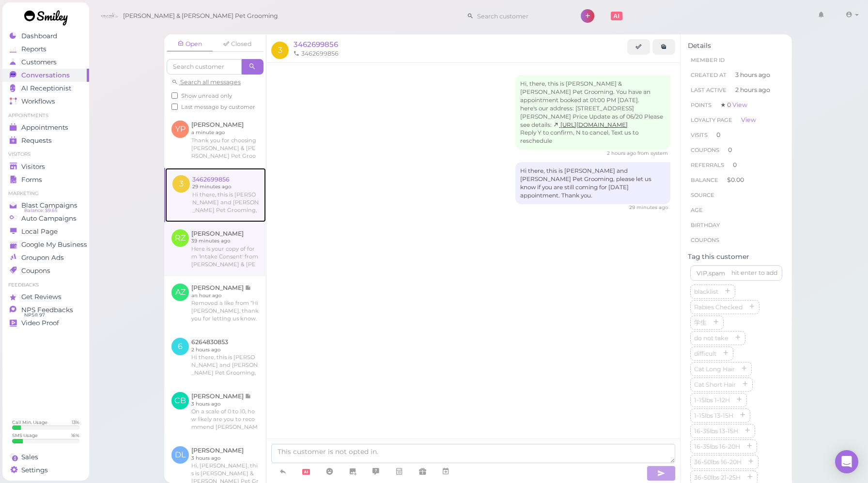 This screenshot has width=868, height=483. I want to click on a: Workflows, so click(45, 101).